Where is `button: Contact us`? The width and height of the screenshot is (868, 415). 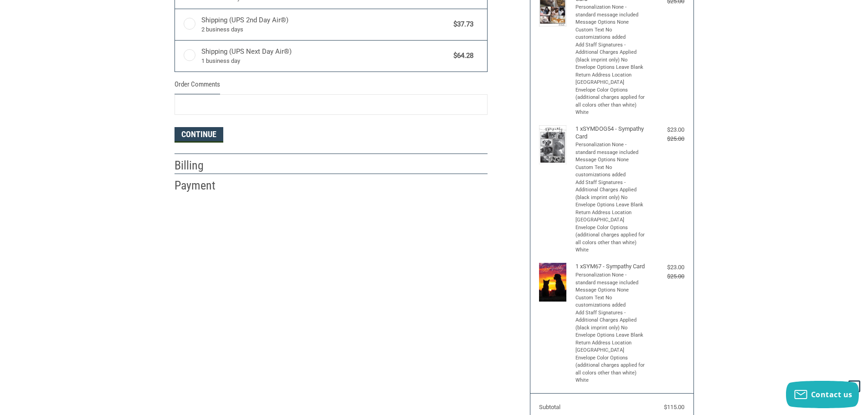 button: Contact us is located at coordinates (823, 395).